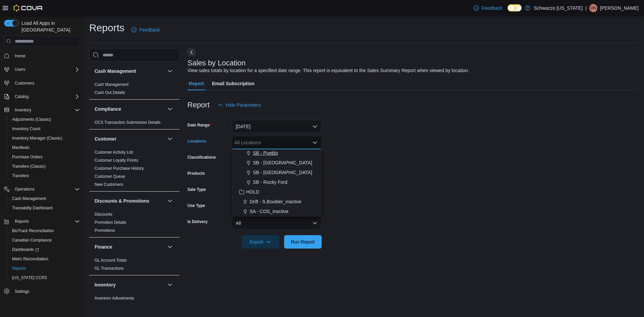 The image size is (644, 317). What do you see at coordinates (44, 199) in the screenshot?
I see `button: Cash Management` at bounding box center [44, 199].